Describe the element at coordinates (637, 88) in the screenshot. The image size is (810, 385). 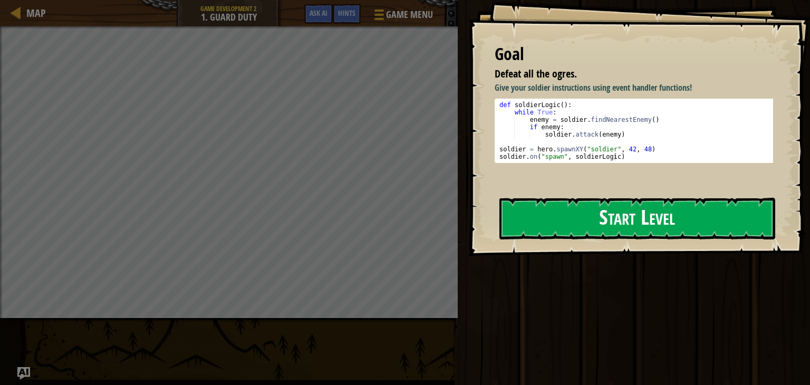
I see `p: Give your soldier instructions using event handler functions!` at that location.